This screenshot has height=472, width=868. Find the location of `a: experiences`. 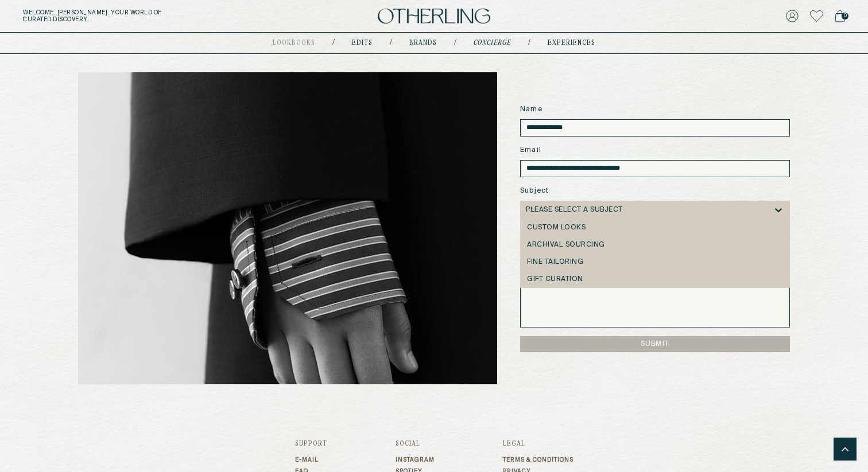

a: experiences is located at coordinates (571, 43).